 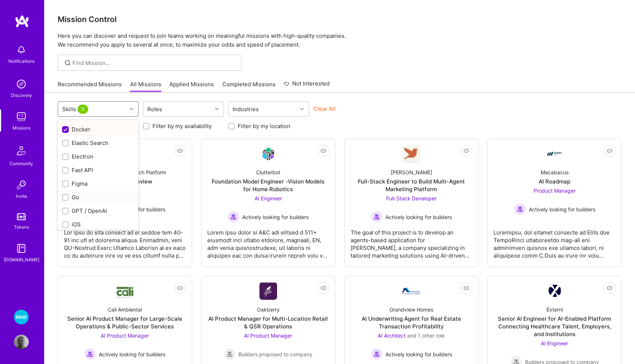 What do you see at coordinates (125, 310) in the screenshot?
I see `div: Cali Ambiental` at bounding box center [125, 310].